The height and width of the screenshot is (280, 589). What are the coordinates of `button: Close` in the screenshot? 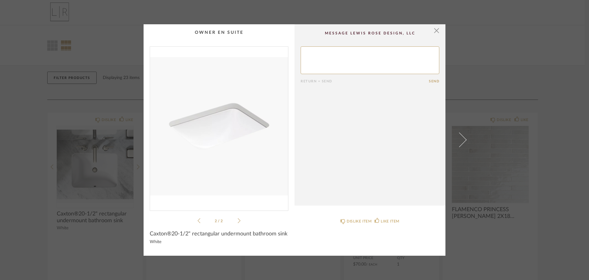 It's located at (437, 30).